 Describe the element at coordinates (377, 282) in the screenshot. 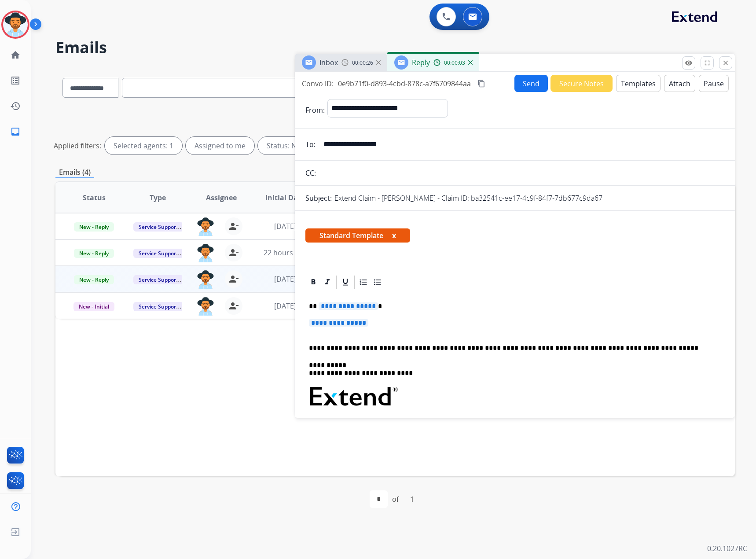

I see `div: Bullet List` at that location.